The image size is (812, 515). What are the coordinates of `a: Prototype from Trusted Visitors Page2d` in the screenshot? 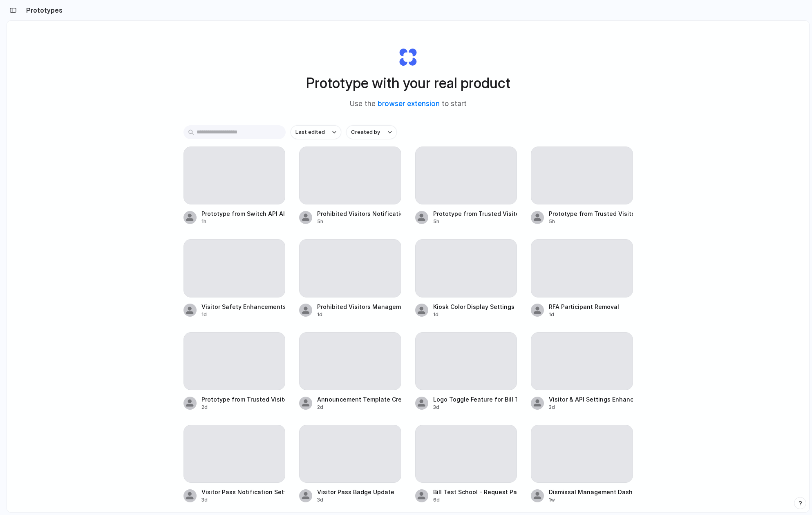 It's located at (235, 371).